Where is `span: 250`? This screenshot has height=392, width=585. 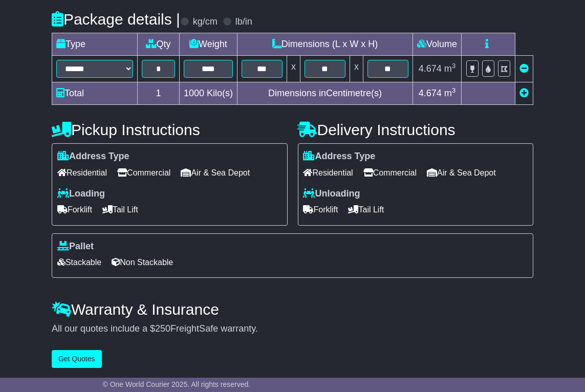 span: 250 is located at coordinates (163, 328).